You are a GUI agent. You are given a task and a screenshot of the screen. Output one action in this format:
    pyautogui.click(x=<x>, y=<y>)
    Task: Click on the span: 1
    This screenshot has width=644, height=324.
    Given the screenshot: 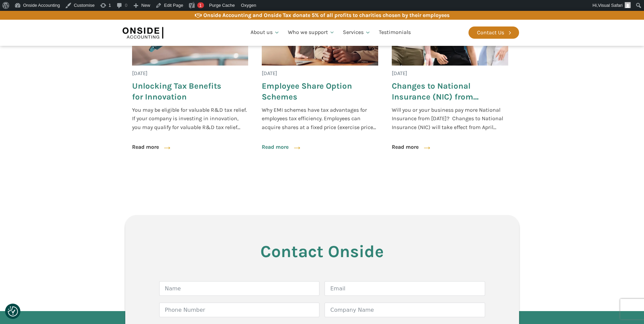 What is the action you would take?
    pyautogui.click(x=200, y=5)
    